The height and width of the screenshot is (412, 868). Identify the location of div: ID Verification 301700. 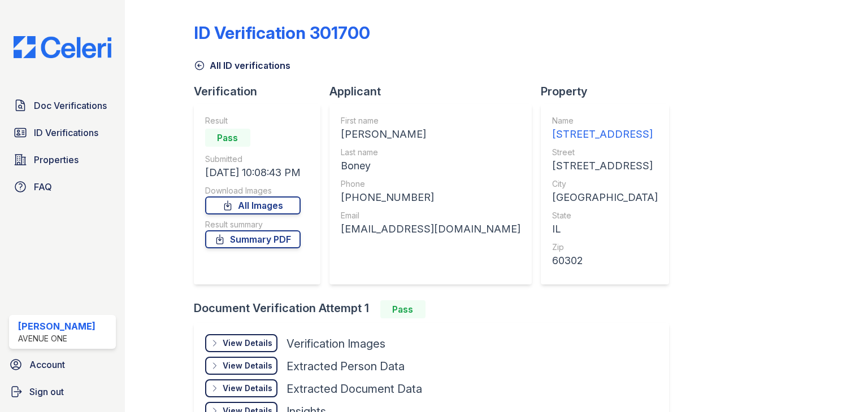
(282, 33).